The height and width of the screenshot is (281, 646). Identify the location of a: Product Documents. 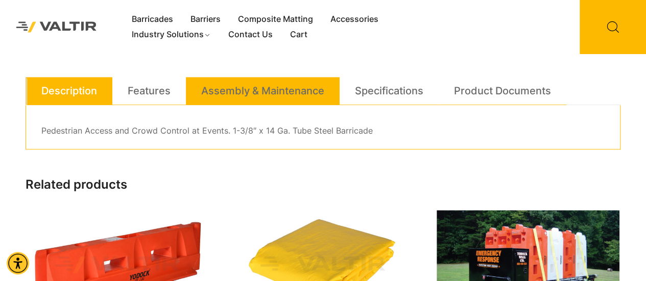
(502, 91).